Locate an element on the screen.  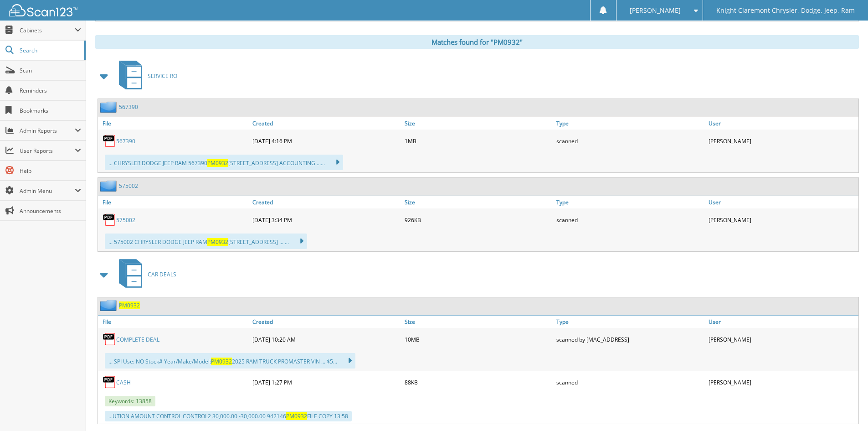
span: Reminders is located at coordinates (50, 90).